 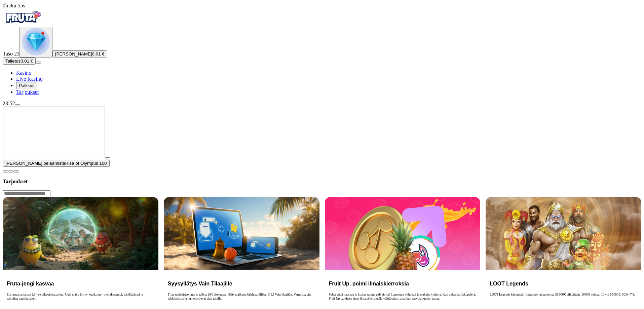 What do you see at coordinates (29, 79) in the screenshot?
I see `span: Live Kasino` at bounding box center [29, 79].